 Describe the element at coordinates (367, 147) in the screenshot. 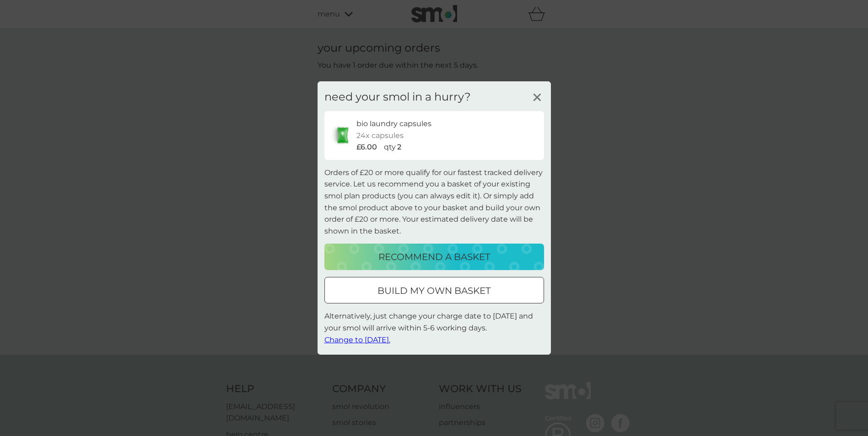

I see `p: £6.00` at that location.